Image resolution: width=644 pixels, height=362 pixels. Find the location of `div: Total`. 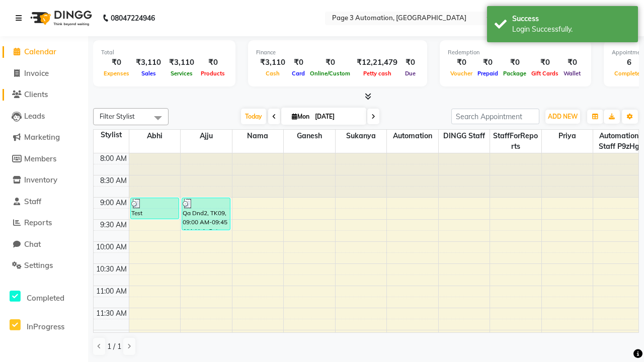

div: Total is located at coordinates (164, 52).